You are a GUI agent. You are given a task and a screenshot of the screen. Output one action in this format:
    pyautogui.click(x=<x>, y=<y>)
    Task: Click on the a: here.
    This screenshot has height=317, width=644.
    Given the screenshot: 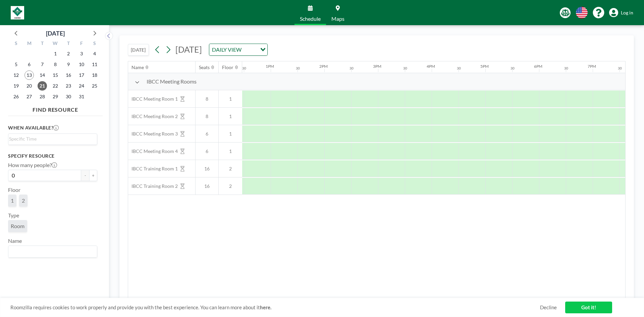 What is the action you would take?
    pyautogui.click(x=266, y=307)
    